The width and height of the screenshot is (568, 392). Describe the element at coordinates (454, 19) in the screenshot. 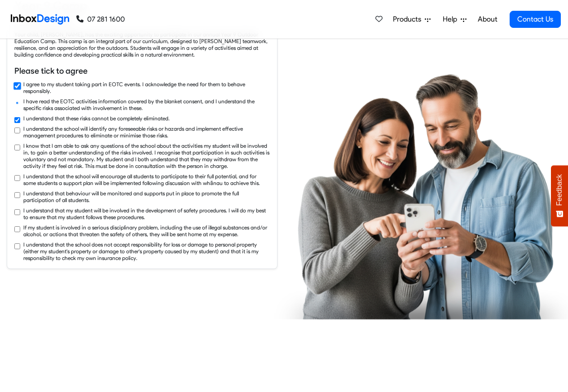

I see `a: Help` at that location.